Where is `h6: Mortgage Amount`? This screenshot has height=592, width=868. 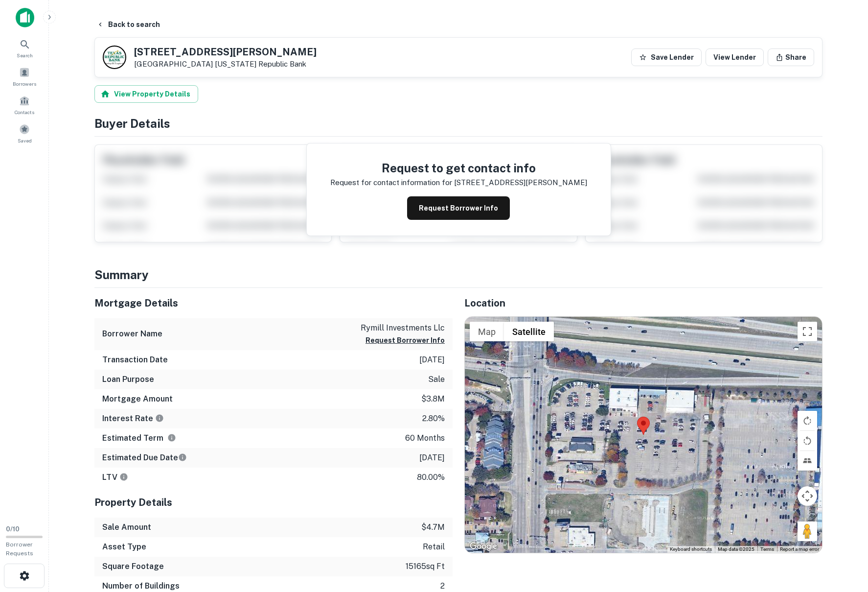 h6: Mortgage Amount is located at coordinates (137, 399).